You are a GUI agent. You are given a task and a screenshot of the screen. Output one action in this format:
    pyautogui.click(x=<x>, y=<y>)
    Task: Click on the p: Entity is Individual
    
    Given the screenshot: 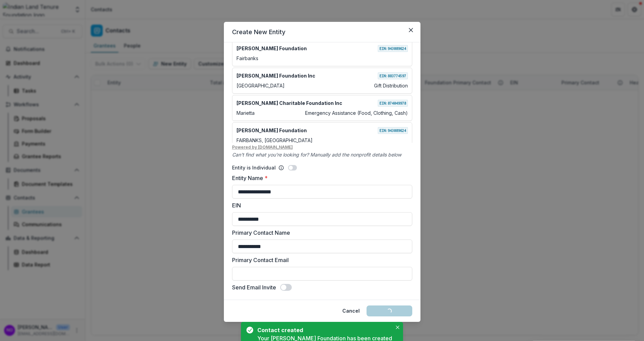 What is the action you would take?
    pyautogui.click(x=254, y=167)
    